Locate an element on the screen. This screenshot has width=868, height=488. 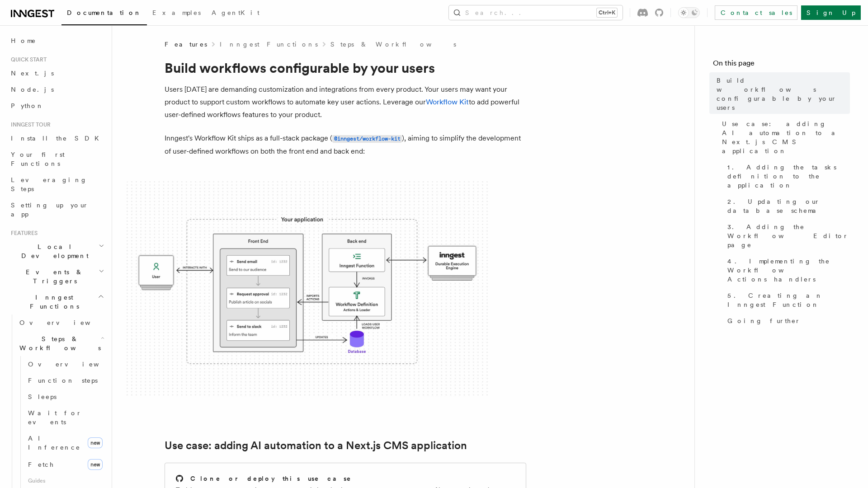
a: 1. Adding the tasks definition to the application is located at coordinates (786, 176).